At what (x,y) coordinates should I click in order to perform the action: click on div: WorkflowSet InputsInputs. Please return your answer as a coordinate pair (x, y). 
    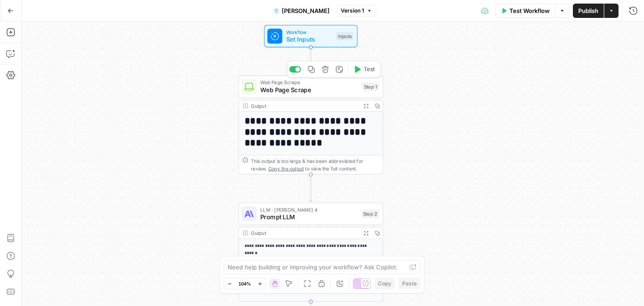
    Looking at the image, I should click on (311, 36).